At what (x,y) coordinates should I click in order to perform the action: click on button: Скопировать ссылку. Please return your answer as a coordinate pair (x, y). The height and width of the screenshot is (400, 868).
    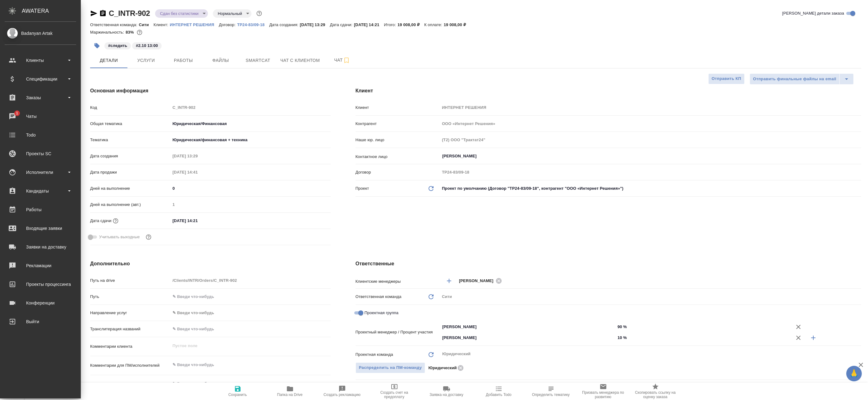
    Looking at the image, I should click on (102, 13).